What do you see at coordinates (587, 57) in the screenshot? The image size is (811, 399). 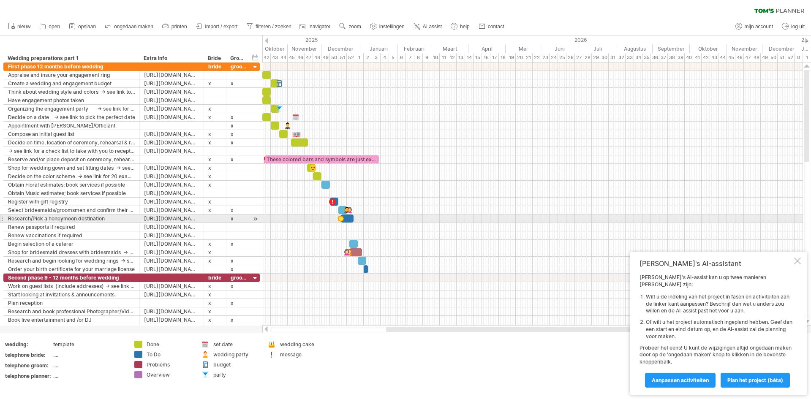 I see `div: 28` at bounding box center [587, 57].